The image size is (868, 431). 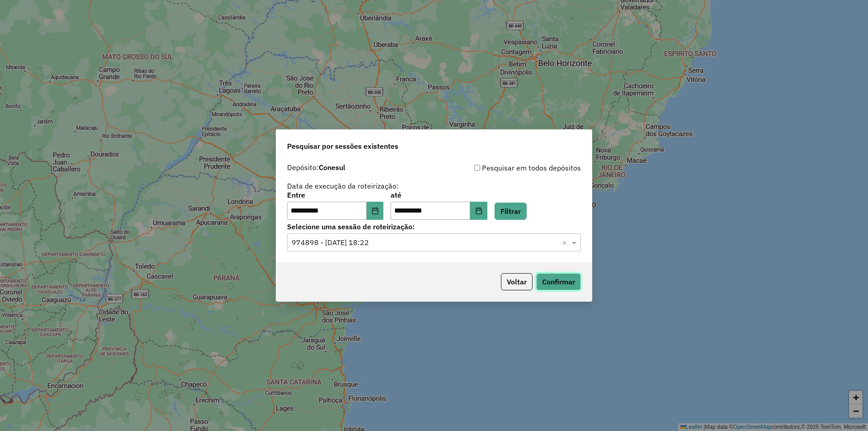 I want to click on label: Data de execução da roteirização:, so click(x=343, y=186).